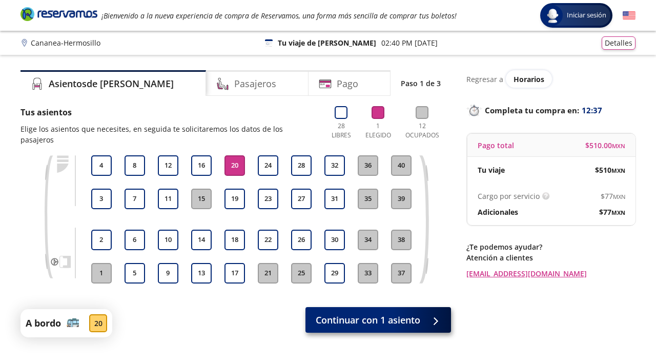 The height and width of the screenshot is (364, 656). I want to click on button: 23, so click(268, 199).